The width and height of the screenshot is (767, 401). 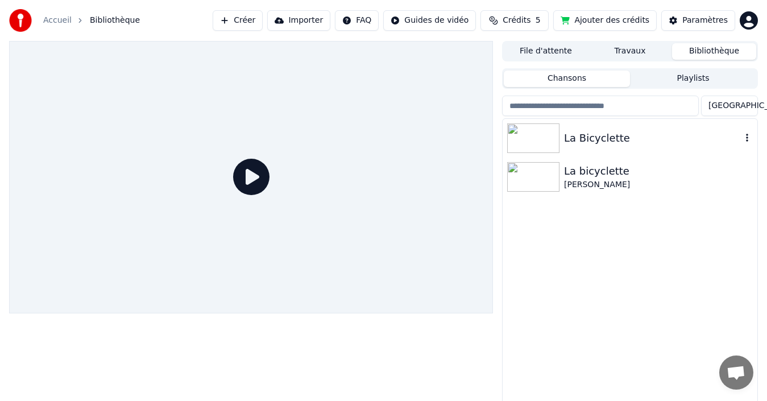 I want to click on button: FAQ, so click(x=356, y=20).